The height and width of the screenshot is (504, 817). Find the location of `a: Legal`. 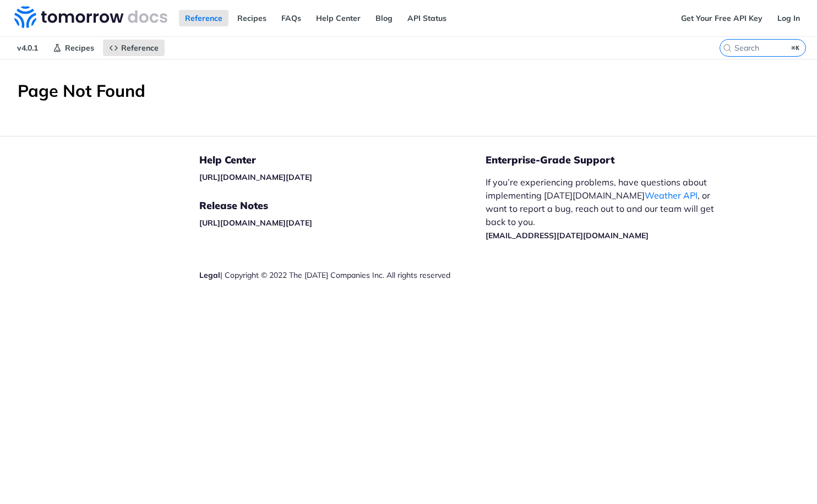

a: Legal is located at coordinates (210, 275).